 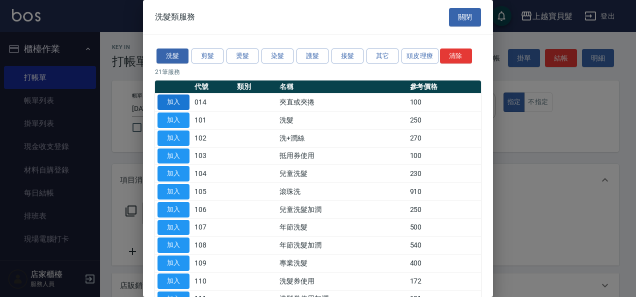 What do you see at coordinates (444, 264) in the screenshot?
I see `td: 400` at bounding box center [444, 264].